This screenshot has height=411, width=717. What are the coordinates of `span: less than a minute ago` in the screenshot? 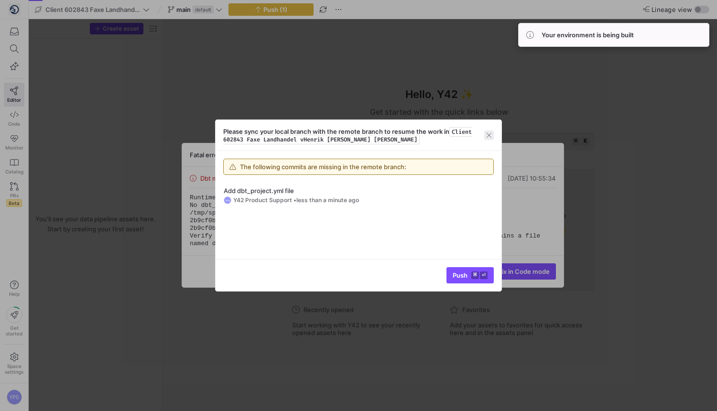 It's located at (327, 200).